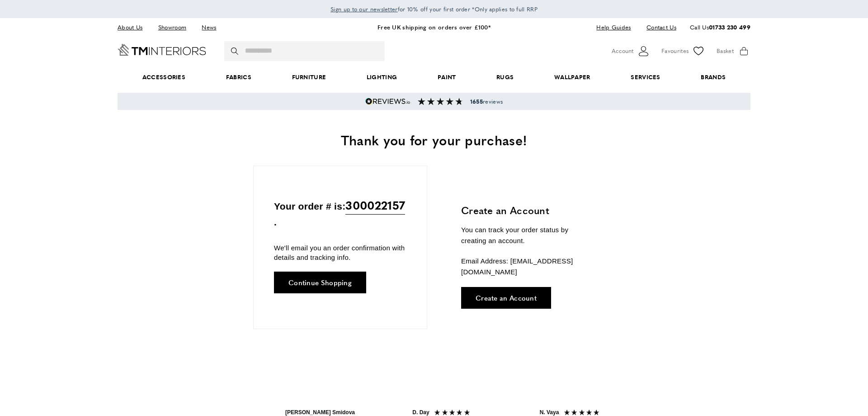 Image resolution: width=868 pixels, height=416 pixels. I want to click on a: Paint, so click(446, 77).